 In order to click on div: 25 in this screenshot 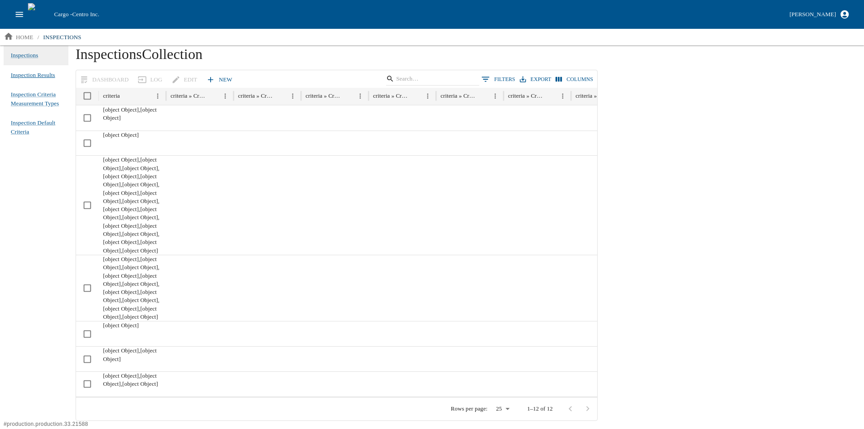, I will do `click(502, 409)`.